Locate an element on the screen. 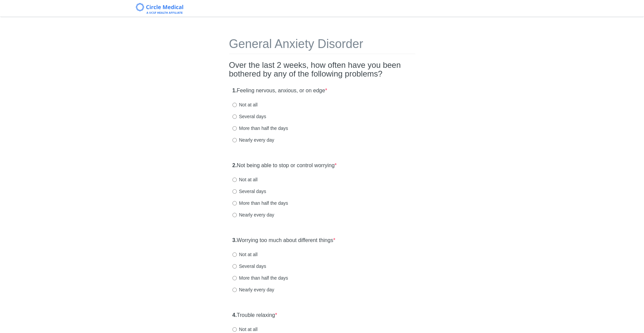 The height and width of the screenshot is (333, 644). img: Circle Medical Logo is located at coordinates (159, 8).